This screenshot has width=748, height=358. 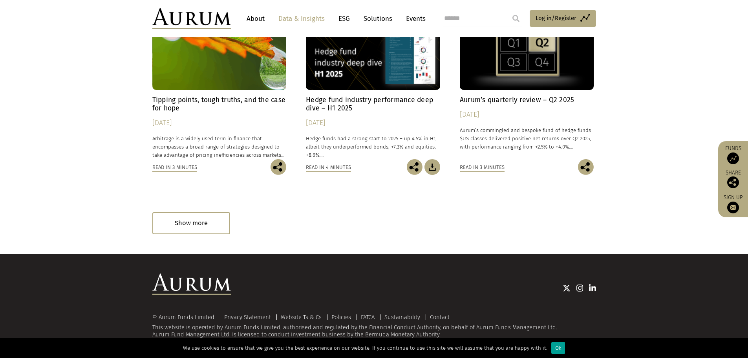 I want to click on h4: Tipping points, tough truths, and the case for hope, so click(x=219, y=104).